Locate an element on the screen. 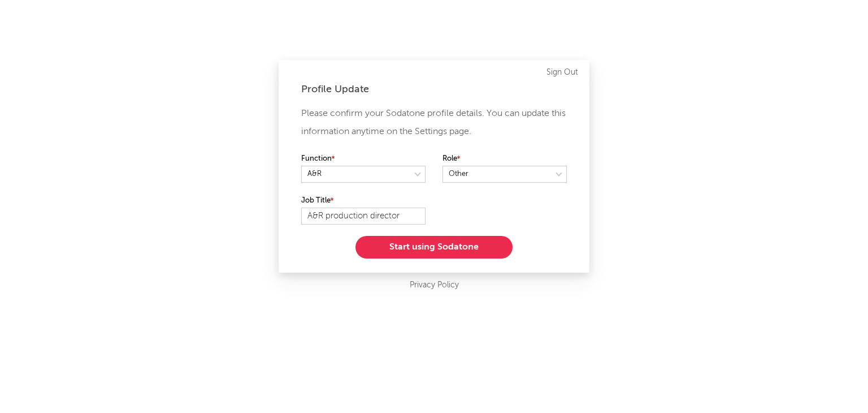 This screenshot has width=868, height=413. p: Please confirm your Sodatone profile details. You can update this information anytime on the Sett... is located at coordinates (434, 123).